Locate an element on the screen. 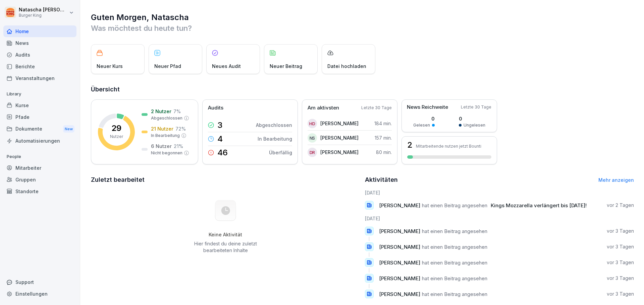 The image size is (644, 305). p: Gelesen is located at coordinates (421, 125).